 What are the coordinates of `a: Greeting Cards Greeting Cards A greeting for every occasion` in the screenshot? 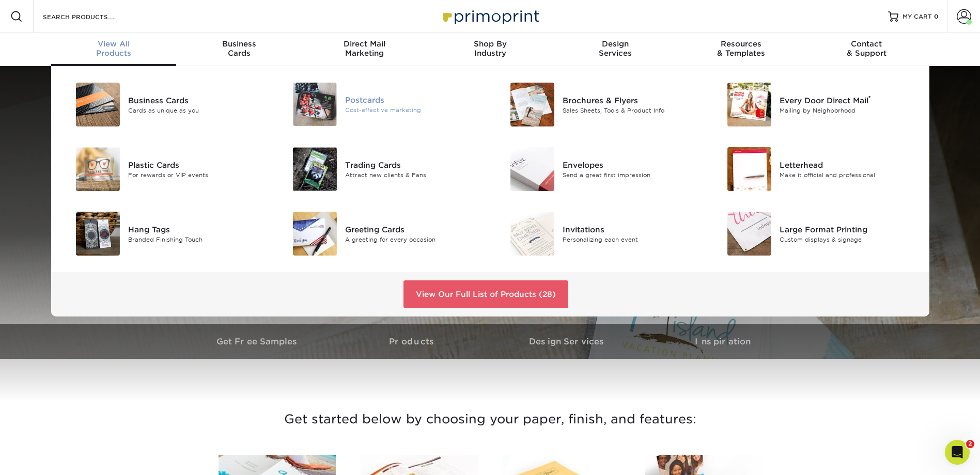 It's located at (381, 233).